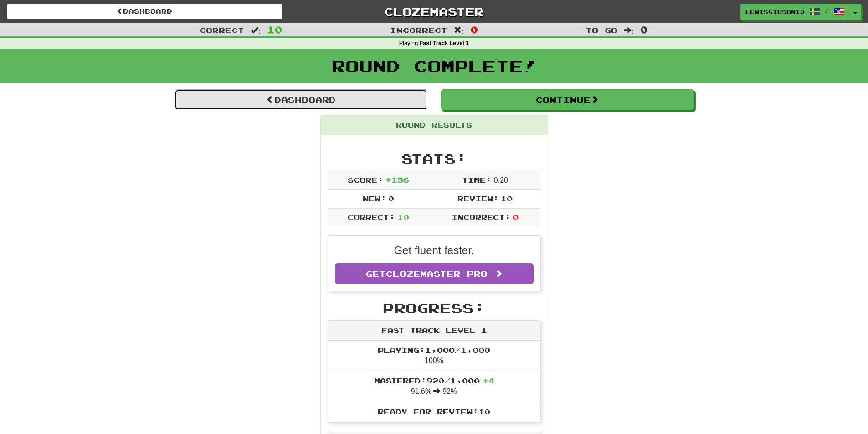  What do you see at coordinates (478, 198) in the screenshot?
I see `span: Review:` at bounding box center [478, 198].